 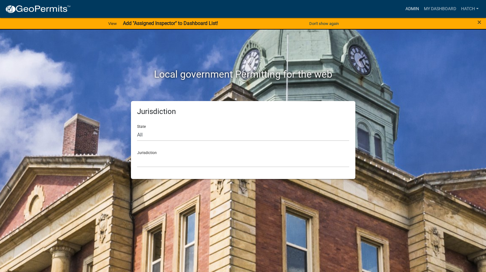 What do you see at coordinates (412, 9) in the screenshot?
I see `a: Admin` at bounding box center [412, 9].